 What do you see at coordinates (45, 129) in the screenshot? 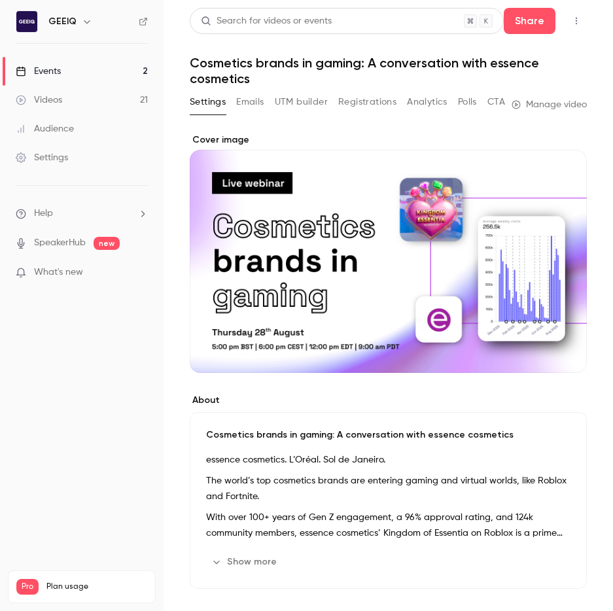
I see `div: Audience` at bounding box center [45, 129].